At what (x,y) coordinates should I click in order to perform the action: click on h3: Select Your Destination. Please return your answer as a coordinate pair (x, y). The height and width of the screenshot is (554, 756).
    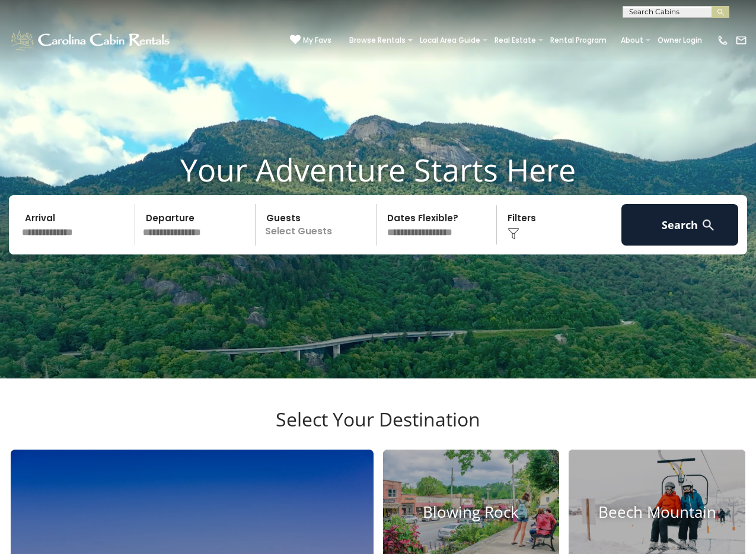
    Looking at the image, I should click on (378, 429).